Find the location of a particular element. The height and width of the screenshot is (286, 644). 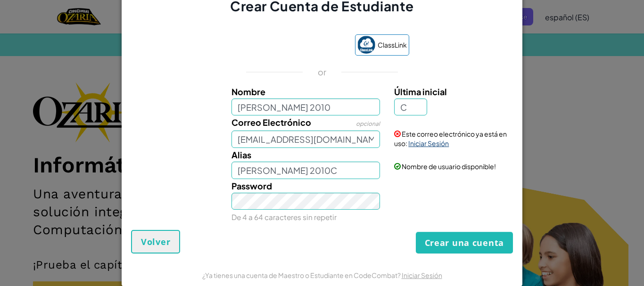

p: or is located at coordinates (322, 72).